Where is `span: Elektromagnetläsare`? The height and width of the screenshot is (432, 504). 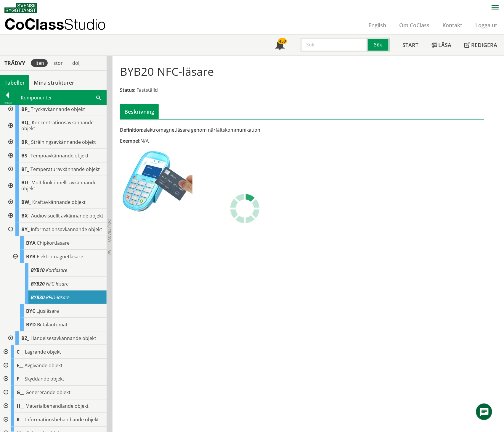
span: Elektromagnetläsare is located at coordinates (60, 257).